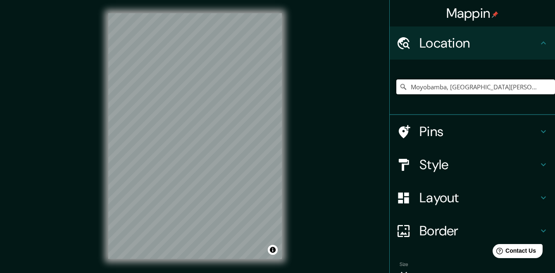 This screenshot has width=555, height=273. I want to click on img: pin-icon.png, so click(495, 14).